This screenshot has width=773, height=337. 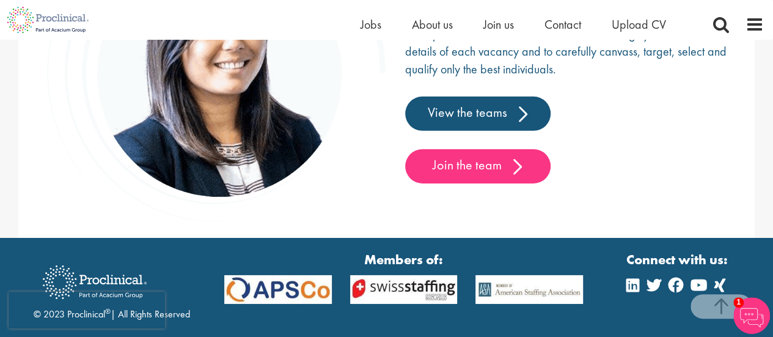 I want to click on strong: Connect with us:, so click(x=678, y=259).